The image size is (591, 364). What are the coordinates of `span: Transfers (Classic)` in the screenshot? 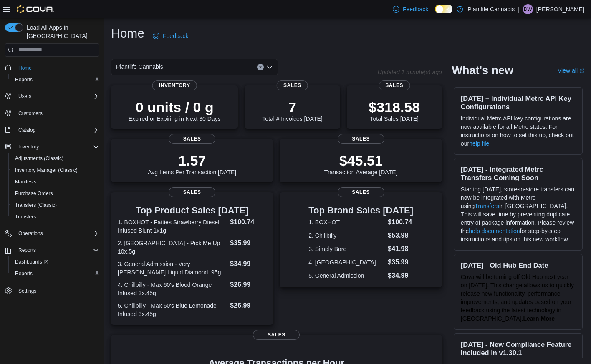 It's located at (36, 205).